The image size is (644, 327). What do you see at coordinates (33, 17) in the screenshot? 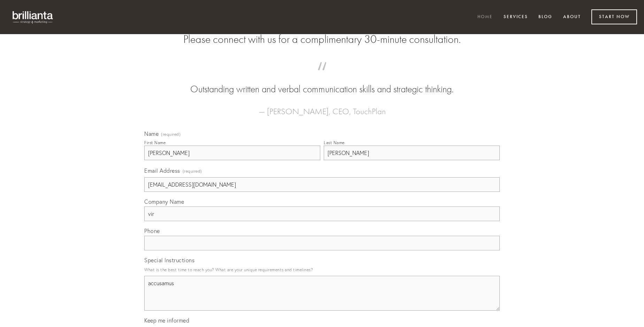
I see `img: brillianta - research, strategy, marketing` at bounding box center [33, 17].